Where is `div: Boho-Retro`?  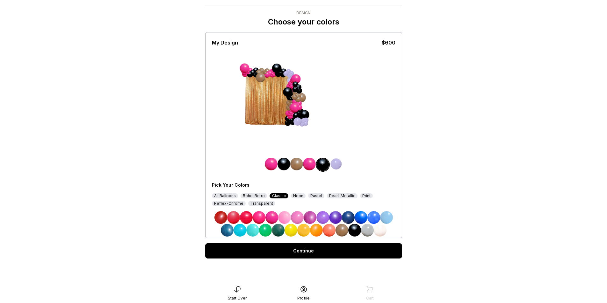
div: Boho-Retro is located at coordinates (253, 196).